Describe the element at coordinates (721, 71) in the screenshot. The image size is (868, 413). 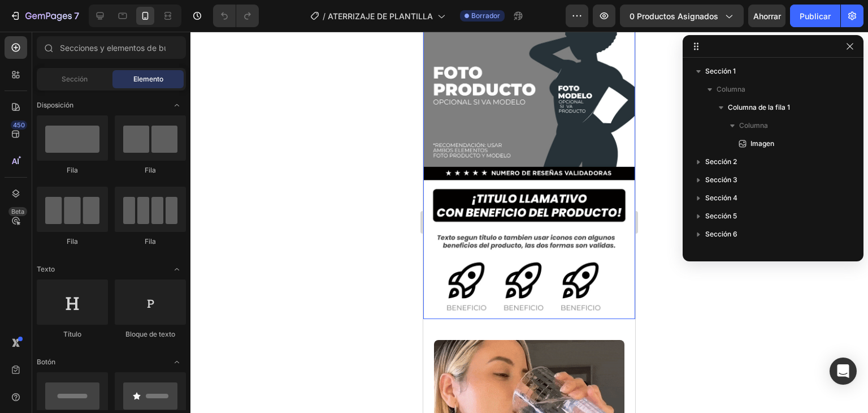
I see `font: Sección 1` at that location.